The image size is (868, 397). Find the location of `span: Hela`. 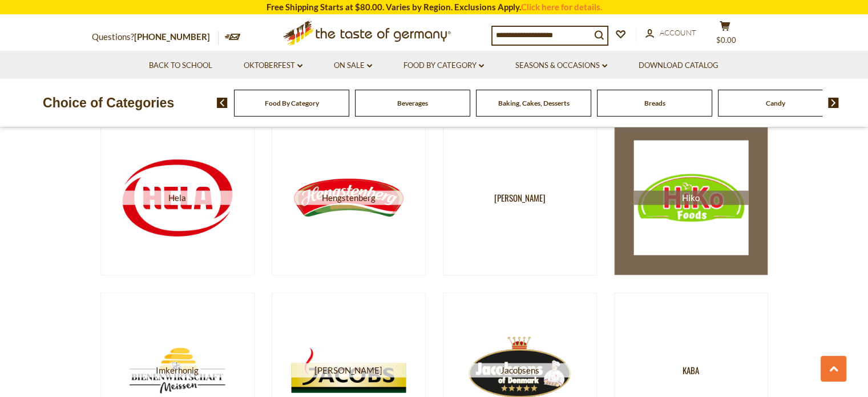

span: Hela is located at coordinates (177, 197).